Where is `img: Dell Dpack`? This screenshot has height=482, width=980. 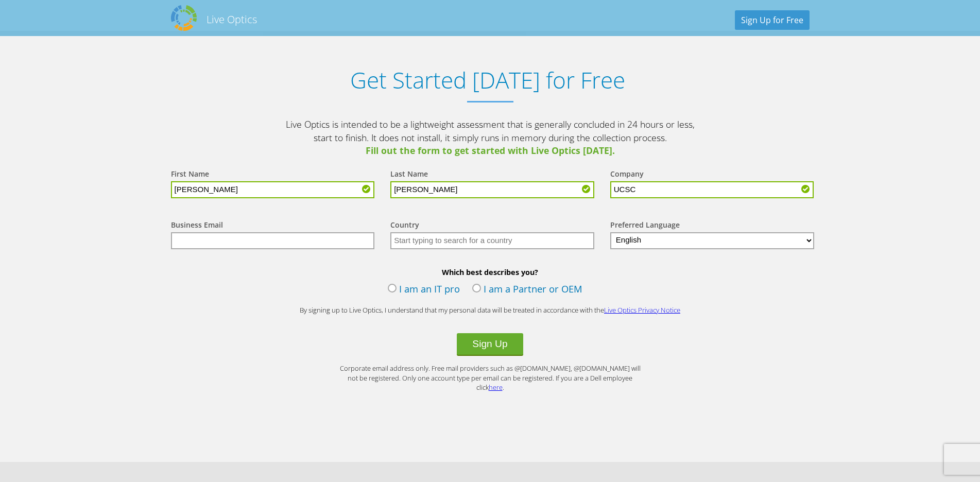 img: Dell Dpack is located at coordinates (184, 18).